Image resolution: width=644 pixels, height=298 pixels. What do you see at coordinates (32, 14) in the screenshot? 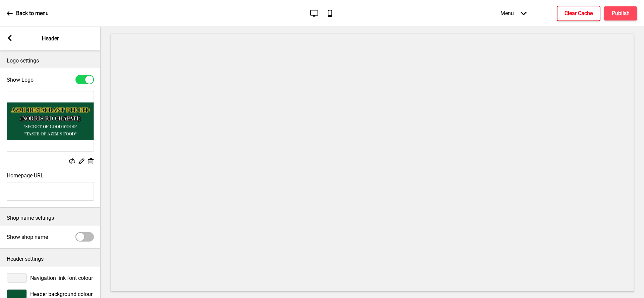
I see `p: Back to menu` at bounding box center [32, 14].